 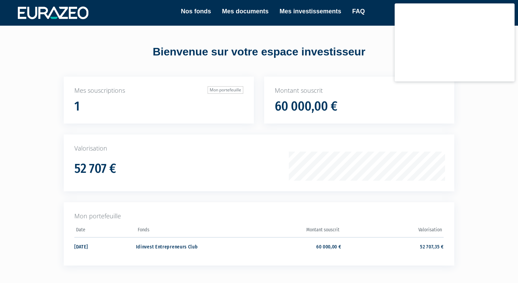 What do you see at coordinates (158, 91) in the screenshot?
I see `p: Mes souscriptions` at bounding box center [158, 91].